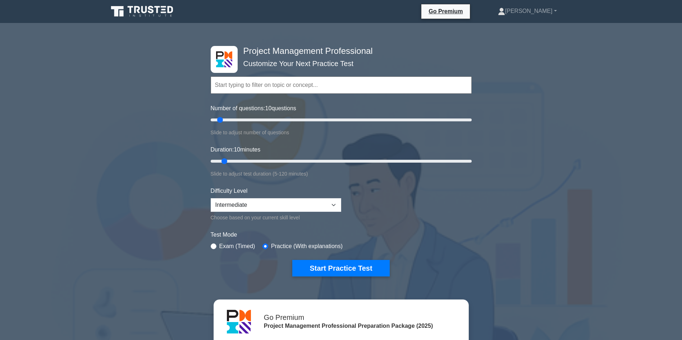 Image resolution: width=682 pixels, height=340 pixels. What do you see at coordinates (276, 218) in the screenshot?
I see `div: Choose based on your current skill level` at bounding box center [276, 218].